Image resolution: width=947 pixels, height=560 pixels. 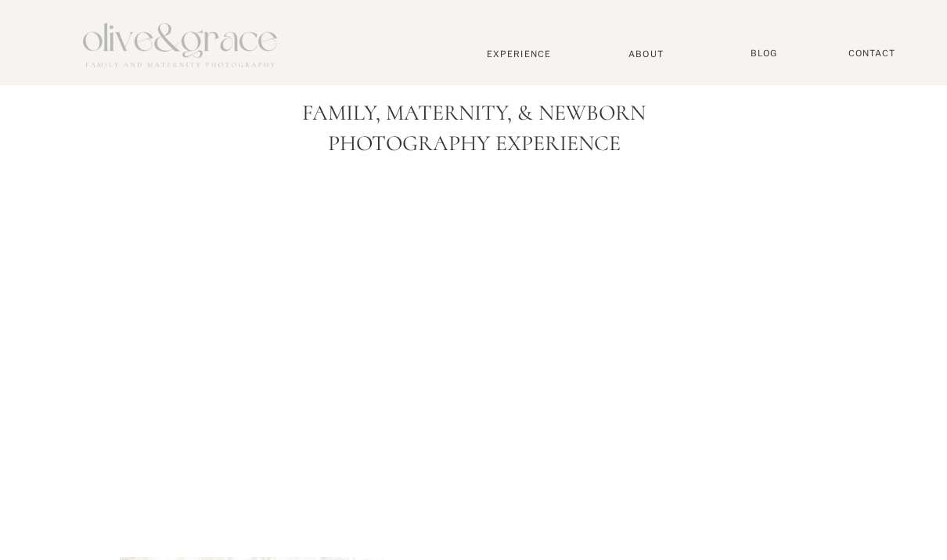 I want to click on nav: About, so click(x=645, y=53).